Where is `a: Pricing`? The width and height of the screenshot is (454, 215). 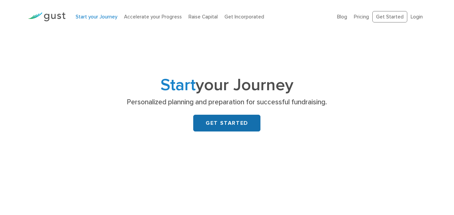 a: Pricing is located at coordinates (361, 17).